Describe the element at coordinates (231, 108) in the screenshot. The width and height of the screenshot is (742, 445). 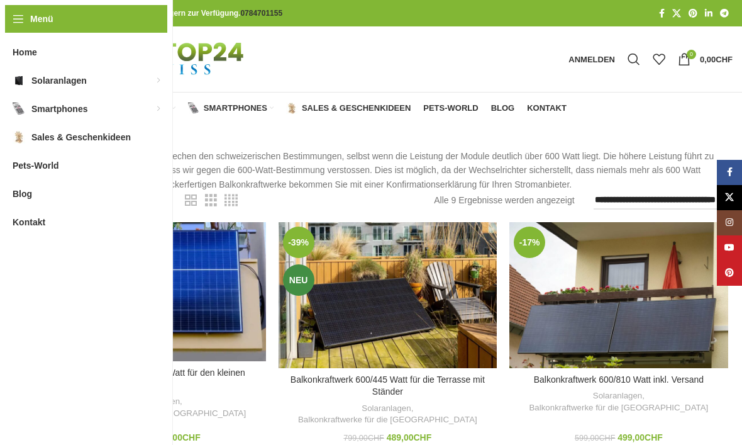
I see `a: Smartphones` at that location.